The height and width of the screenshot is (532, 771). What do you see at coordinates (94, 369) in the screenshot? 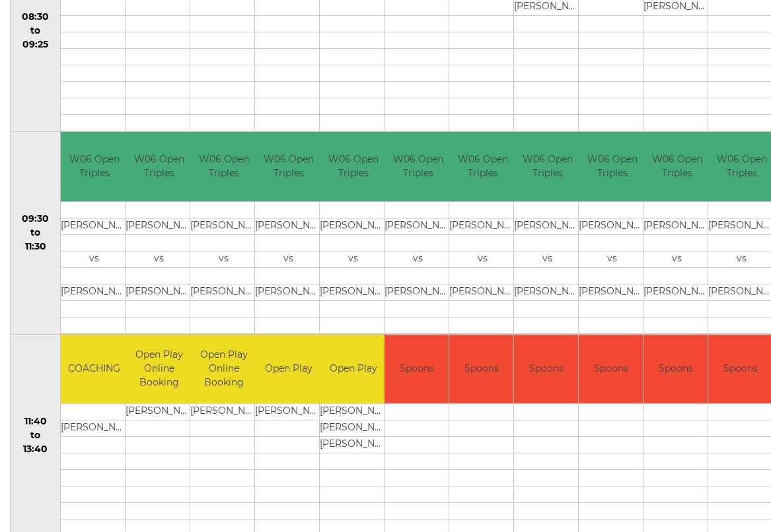
I see `td: COACHING` at bounding box center [94, 369].